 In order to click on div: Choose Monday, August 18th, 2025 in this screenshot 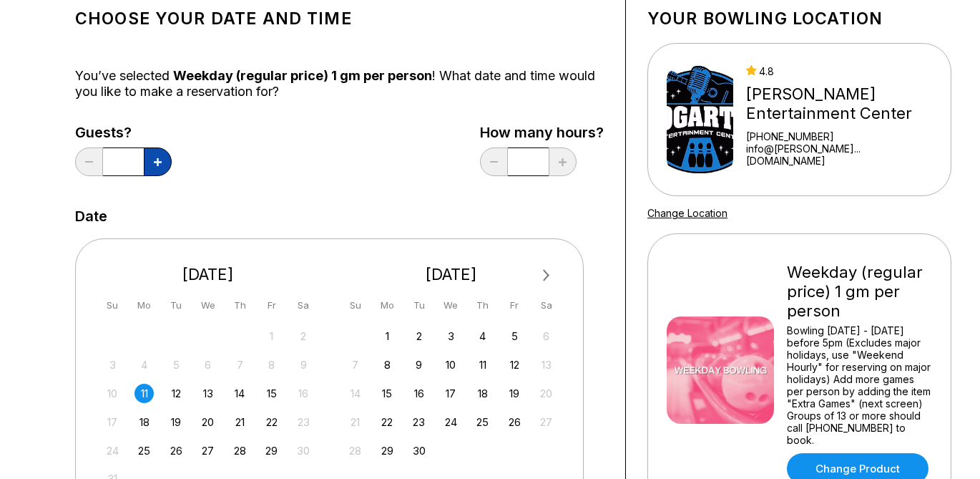, I will do `click(143, 422)`.